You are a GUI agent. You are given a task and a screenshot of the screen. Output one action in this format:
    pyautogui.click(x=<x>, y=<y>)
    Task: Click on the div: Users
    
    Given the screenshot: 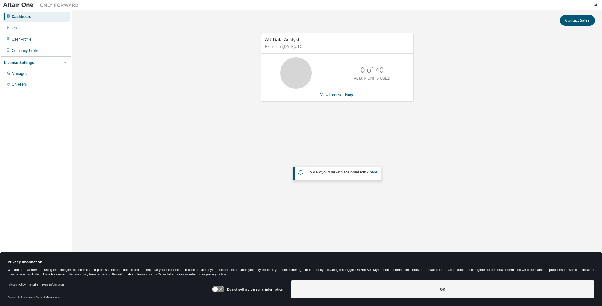 What is the action you would take?
    pyautogui.click(x=16, y=28)
    